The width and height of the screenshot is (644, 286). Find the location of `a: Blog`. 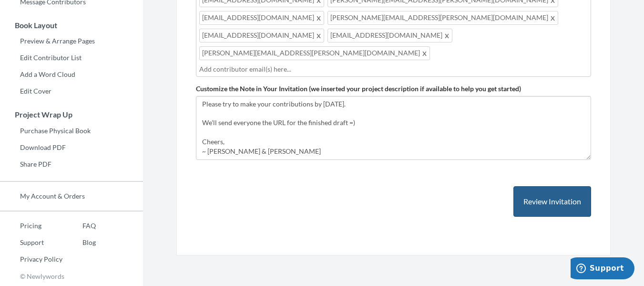

a: Blog is located at coordinates (80, 243).